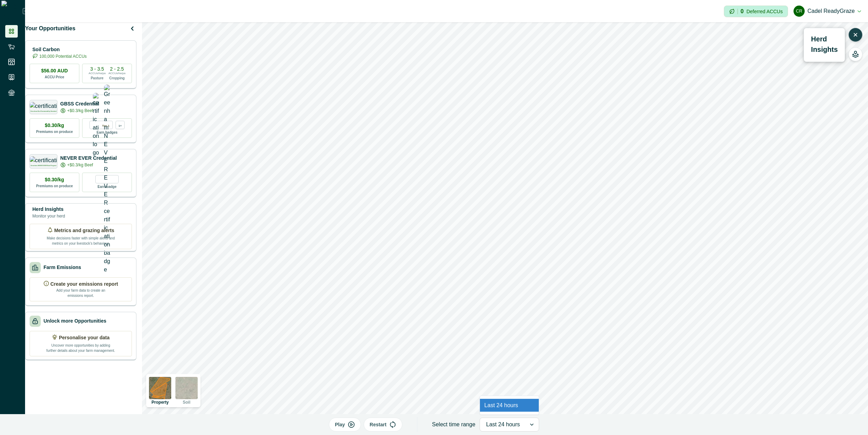 The width and height of the screenshot is (868, 435). I want to click on button: Cadel ReadyGrazeCadel ReadyGraze, so click(827, 11).